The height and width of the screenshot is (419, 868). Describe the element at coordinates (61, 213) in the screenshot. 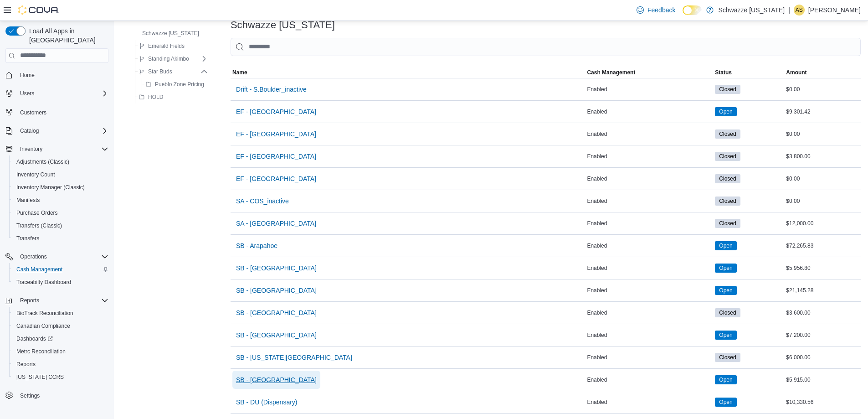

I see `button: Purchase Orders` at that location.